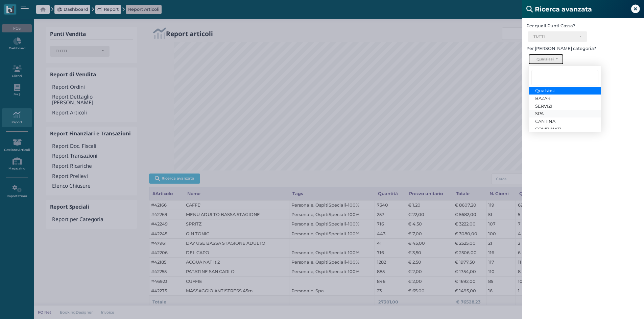 This screenshot has height=319, width=644. What do you see at coordinates (545, 91) in the screenshot?
I see `span: Qualsiasi` at bounding box center [545, 91].